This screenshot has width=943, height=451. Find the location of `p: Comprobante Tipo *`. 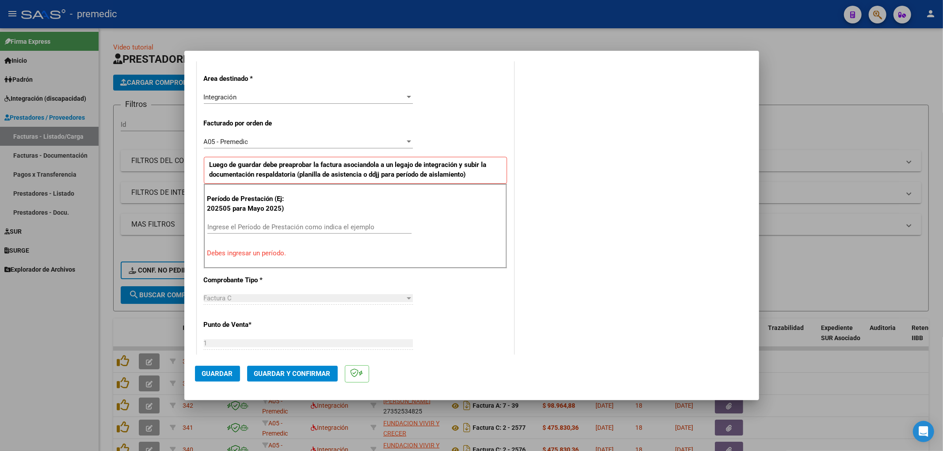

p: Comprobante Tipo * is located at coordinates (249, 280).